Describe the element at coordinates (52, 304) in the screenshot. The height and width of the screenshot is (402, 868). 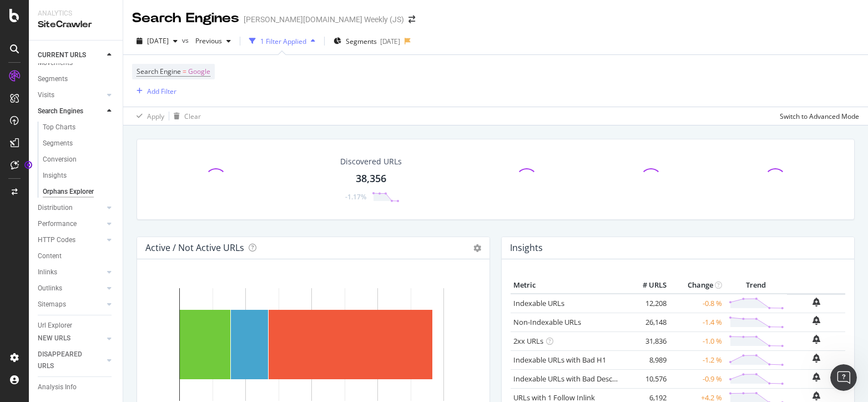
I see `div: Sitemaps` at that location.